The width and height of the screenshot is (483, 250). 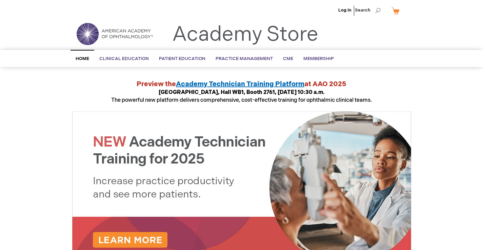 I want to click on span: Home, so click(x=82, y=59).